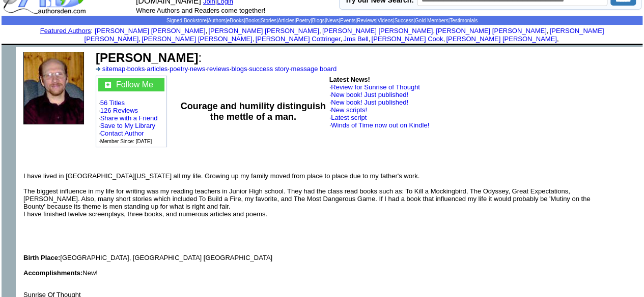 The height and width of the screenshot is (297, 644). Describe the element at coordinates (350, 80) in the screenshot. I see `b: Latest News!` at that location.